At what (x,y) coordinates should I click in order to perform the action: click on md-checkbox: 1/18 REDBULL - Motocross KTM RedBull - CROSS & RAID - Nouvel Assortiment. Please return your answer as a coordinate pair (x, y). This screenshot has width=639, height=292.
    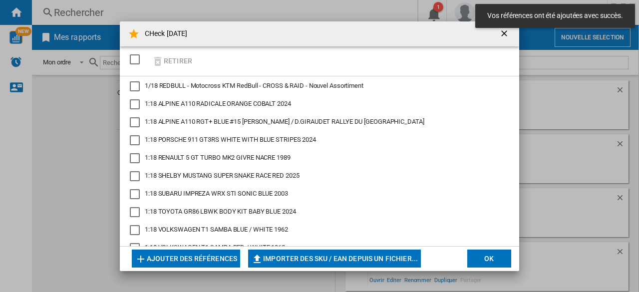
    Looking at the image, I should click on (315, 86).